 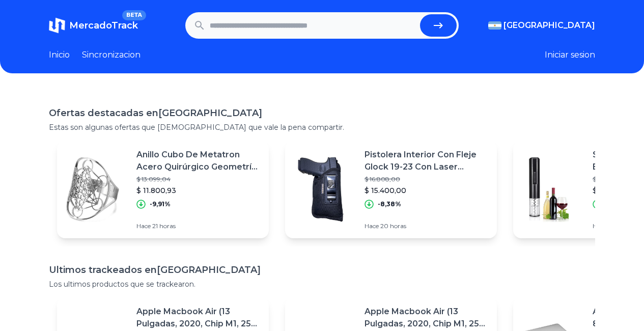 What do you see at coordinates (134, 15) in the screenshot?
I see `span: BETA` at bounding box center [134, 15].